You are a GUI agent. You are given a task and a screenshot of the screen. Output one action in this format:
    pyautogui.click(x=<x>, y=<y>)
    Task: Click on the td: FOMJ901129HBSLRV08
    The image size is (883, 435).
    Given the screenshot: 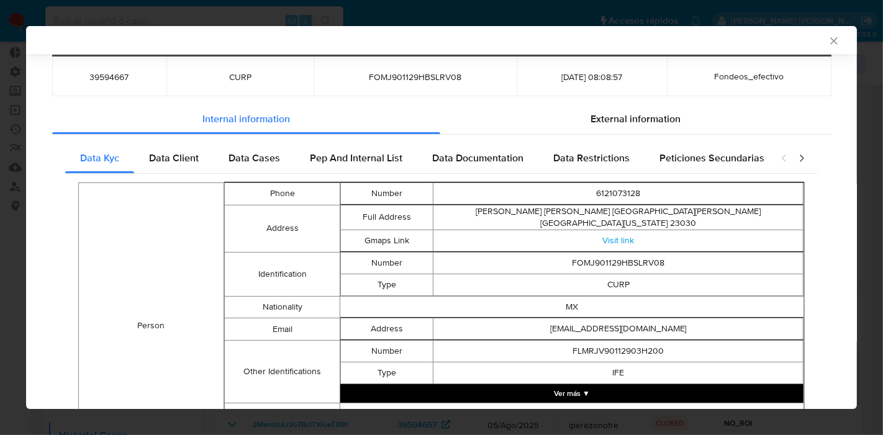 What is the action you would take?
    pyautogui.click(x=618, y=263)
    